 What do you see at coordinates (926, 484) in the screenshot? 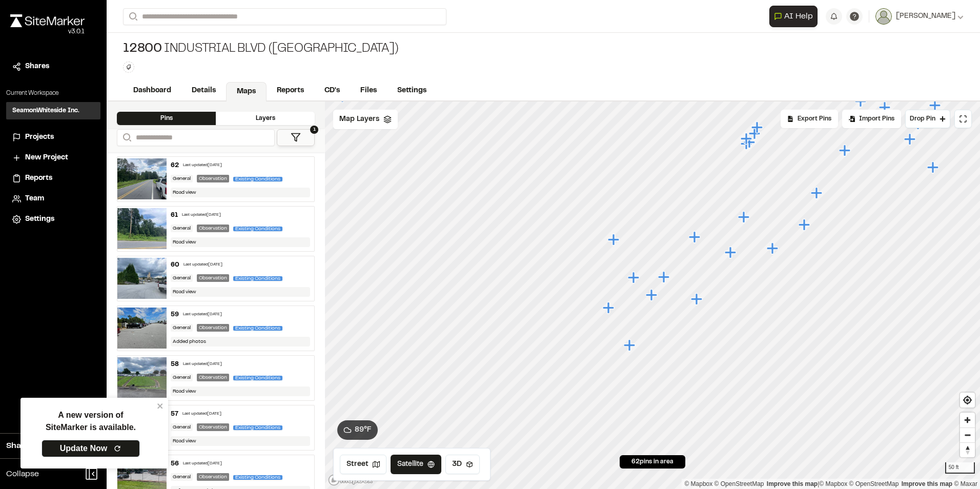
I see `a: Improve this map` at bounding box center [926, 484].